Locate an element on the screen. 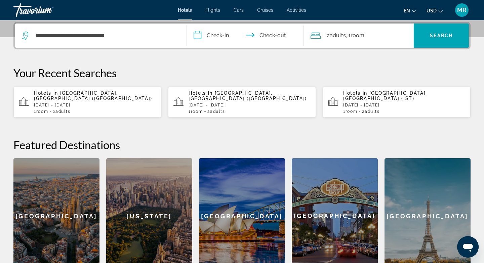 The width and height of the screenshot is (484, 263). button: Change language is located at coordinates (410, 10).